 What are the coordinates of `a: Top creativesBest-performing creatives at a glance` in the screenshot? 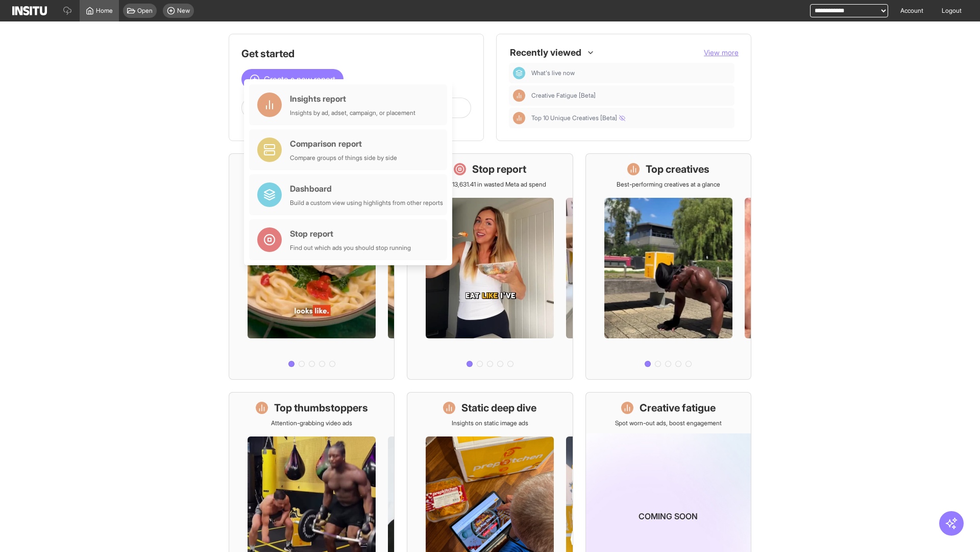 It's located at (668, 266).